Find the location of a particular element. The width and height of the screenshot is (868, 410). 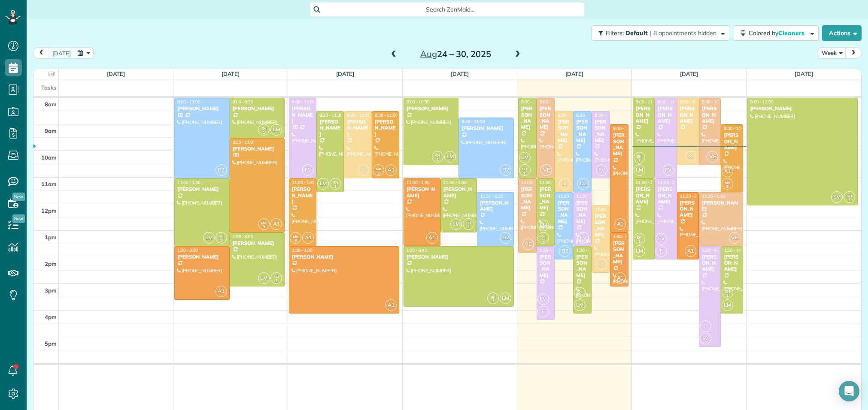

span: 4pm is located at coordinates (51, 317).